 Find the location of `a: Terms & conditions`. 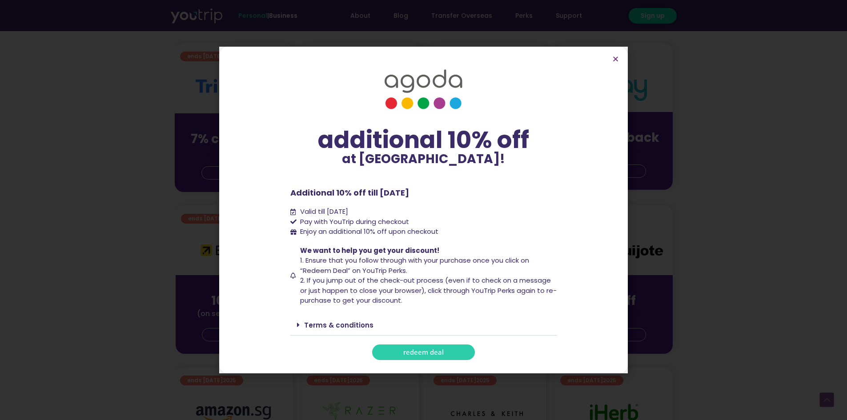

a: Terms & conditions is located at coordinates (339, 325).